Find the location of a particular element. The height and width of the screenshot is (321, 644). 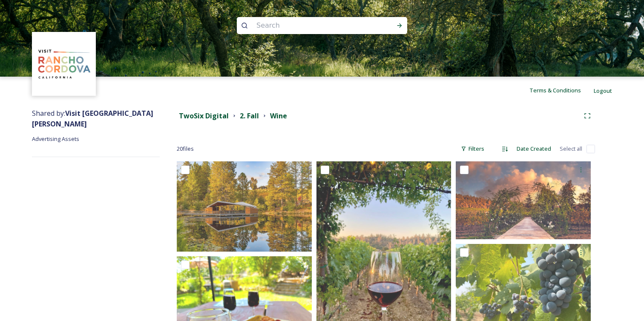

strong: Wine is located at coordinates (278, 116).